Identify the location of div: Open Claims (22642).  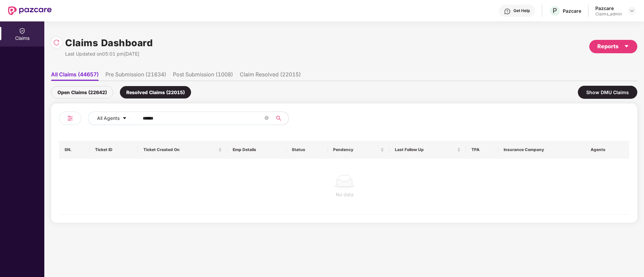
(82, 92).